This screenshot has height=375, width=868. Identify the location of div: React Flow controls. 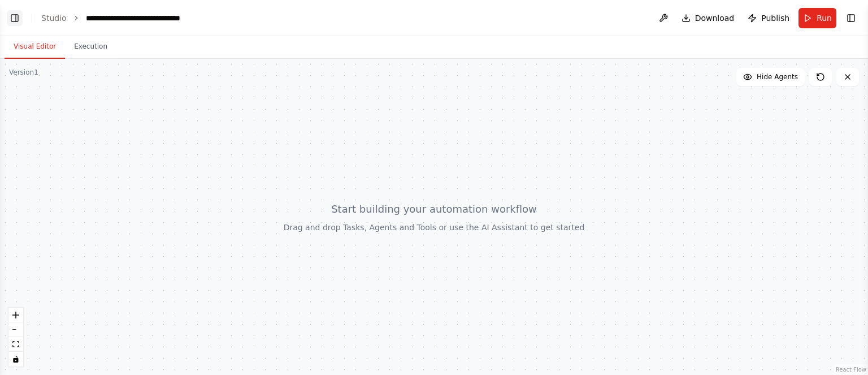
(16, 337).